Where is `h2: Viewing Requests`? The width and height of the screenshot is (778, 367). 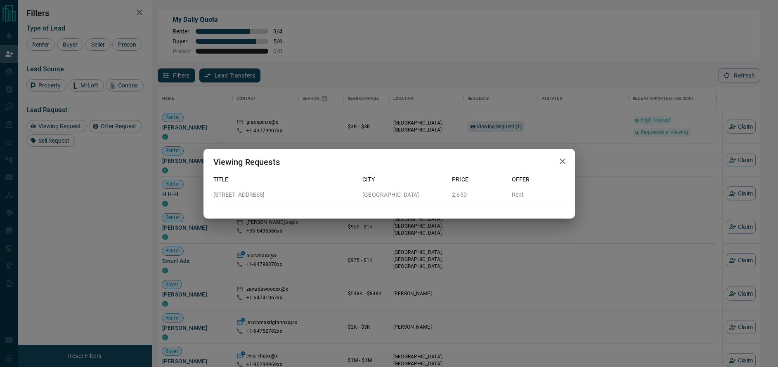 h2: Viewing Requests is located at coordinates (247, 162).